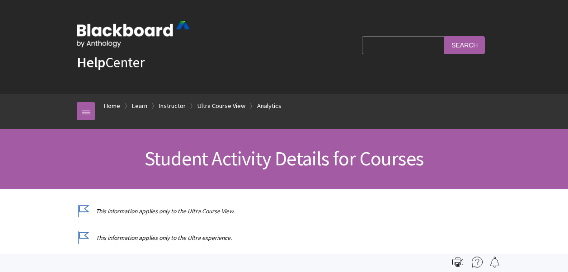  I want to click on a: Ultra Course View, so click(221, 106).